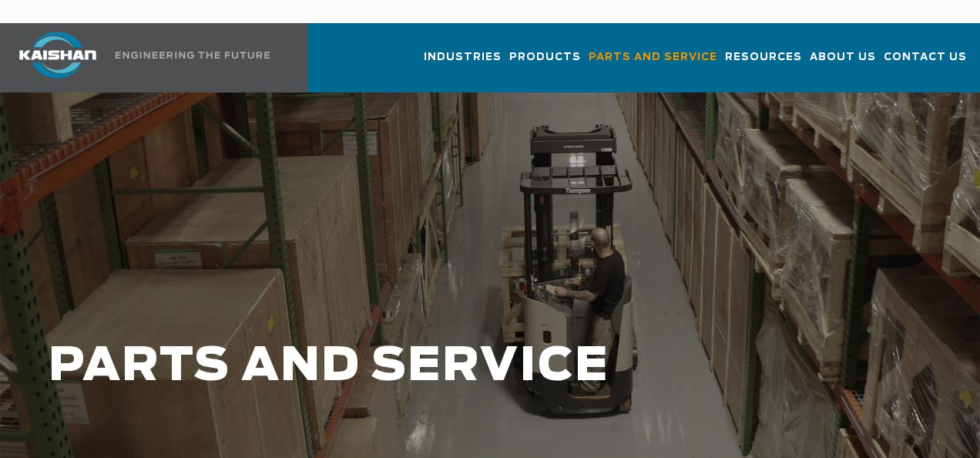 The width and height of the screenshot is (980, 458). I want to click on a: Parts and Service, so click(652, 63).